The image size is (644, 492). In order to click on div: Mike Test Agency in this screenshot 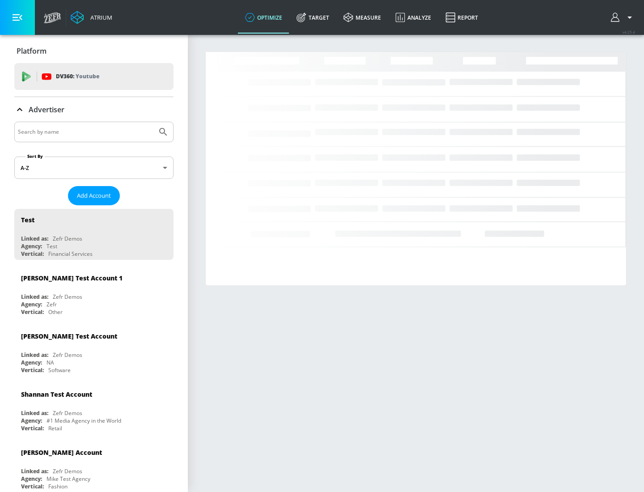, I will do `click(68, 479)`.